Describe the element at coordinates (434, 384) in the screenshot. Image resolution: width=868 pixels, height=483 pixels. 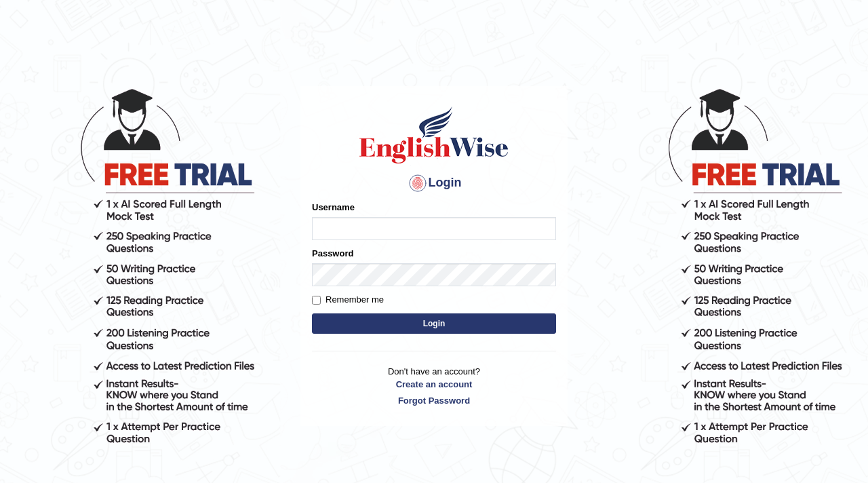
I see `a: Create an account` at that location.